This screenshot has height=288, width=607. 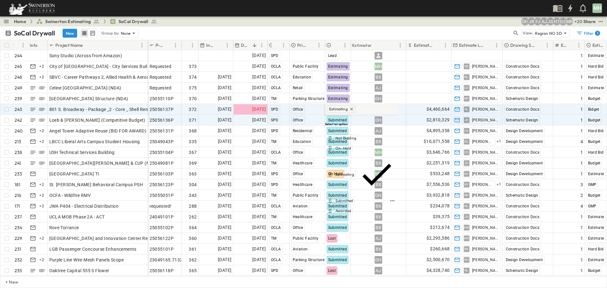 What do you see at coordinates (589, 21) in the screenshot?
I see `div: Share` at bounding box center [589, 21].